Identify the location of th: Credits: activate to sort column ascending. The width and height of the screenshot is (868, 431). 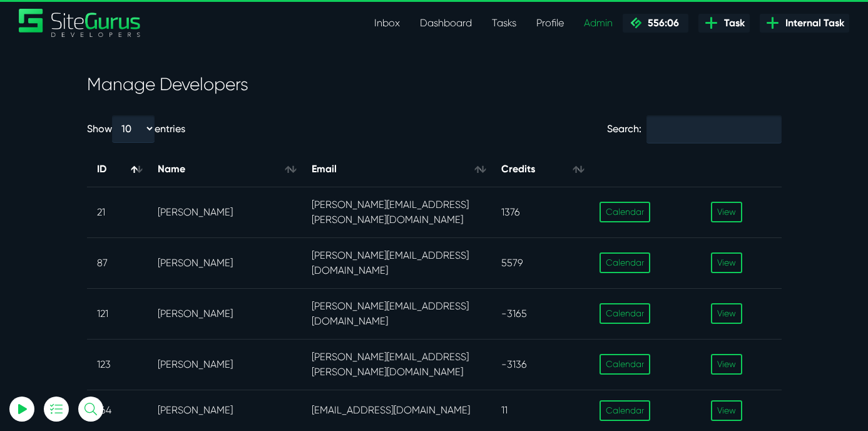
(540, 169).